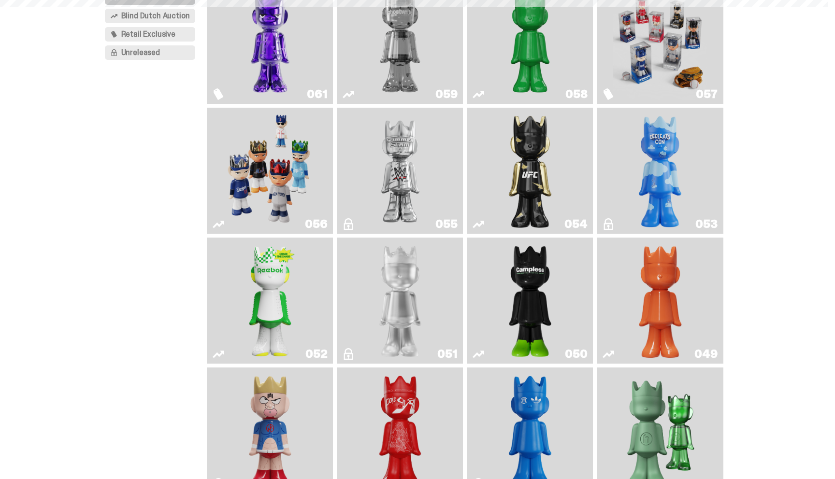  What do you see at coordinates (660, 300) in the screenshot?
I see `img: Schrödinger's ghost: Orange Vibe` at bounding box center [660, 300].